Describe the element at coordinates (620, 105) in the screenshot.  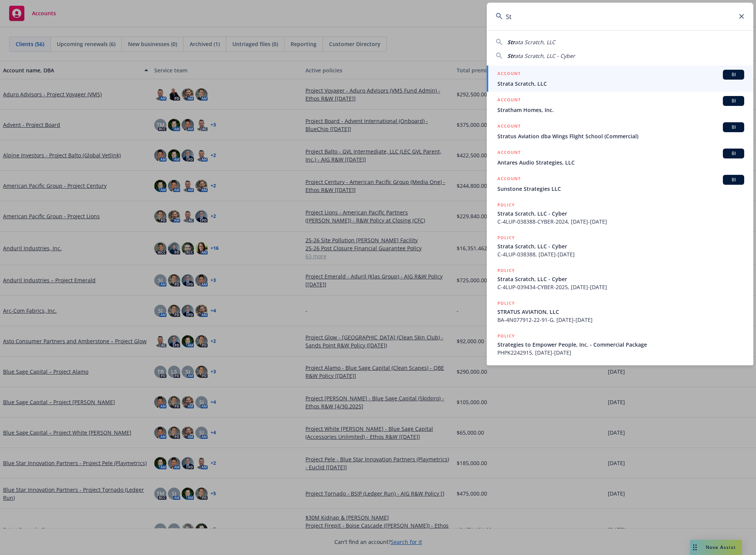
I see `a: ACCOUNTBIStratham Homes, Inc.` at that location.